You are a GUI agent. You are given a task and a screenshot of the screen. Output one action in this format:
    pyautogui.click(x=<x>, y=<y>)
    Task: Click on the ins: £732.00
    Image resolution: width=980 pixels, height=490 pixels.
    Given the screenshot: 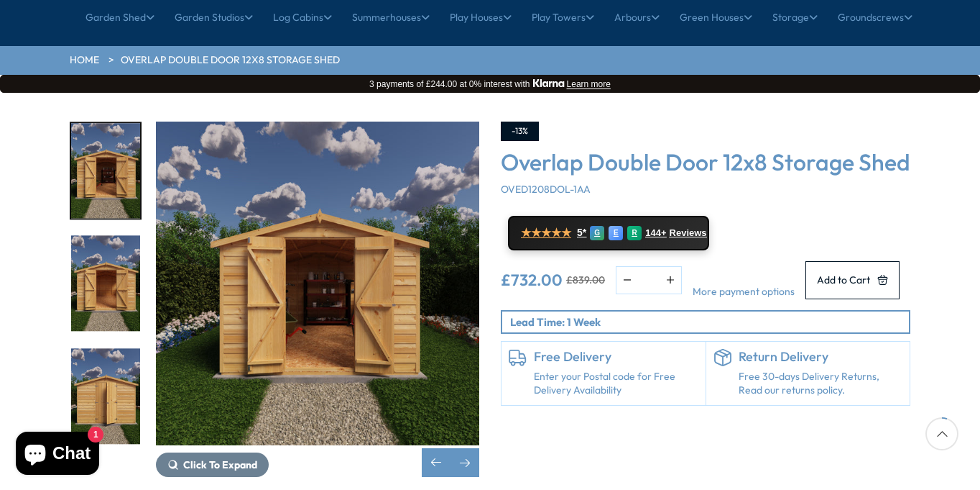 What is the action you would take?
    pyautogui.click(x=531, y=280)
    